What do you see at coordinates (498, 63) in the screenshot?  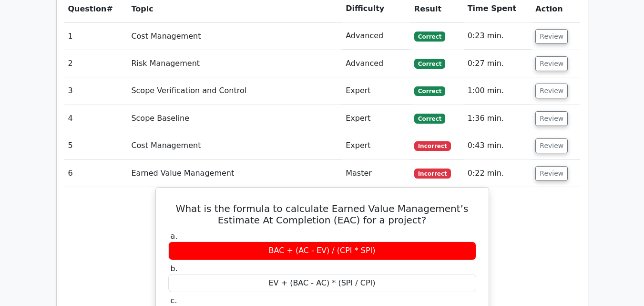 I see `td: 0:27 min.` at bounding box center [498, 63].